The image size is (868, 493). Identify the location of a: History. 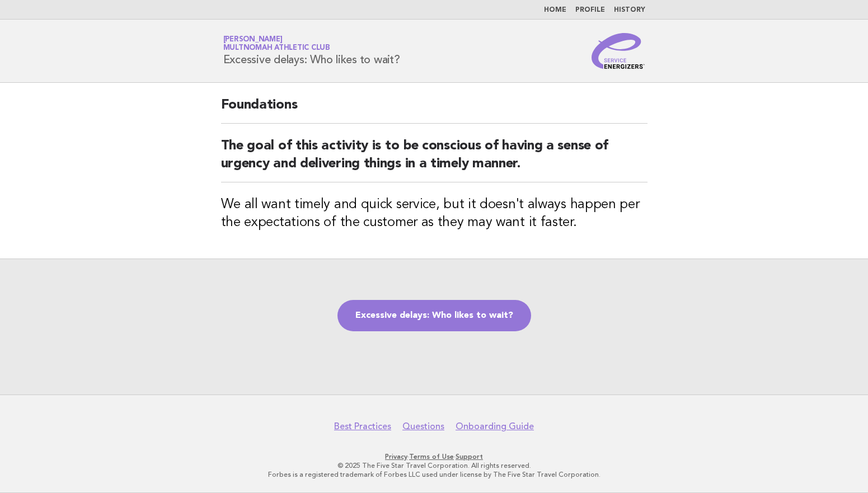
(629, 10).